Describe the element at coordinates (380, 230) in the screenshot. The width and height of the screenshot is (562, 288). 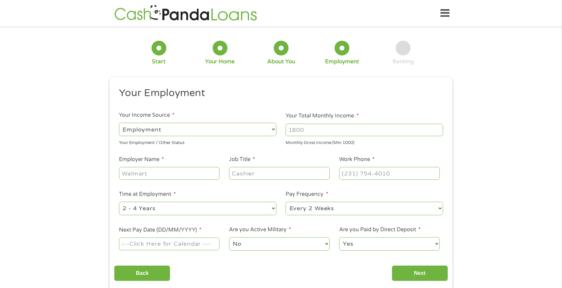
I see `label: Are you Paid by Direct Deposit` at that location.